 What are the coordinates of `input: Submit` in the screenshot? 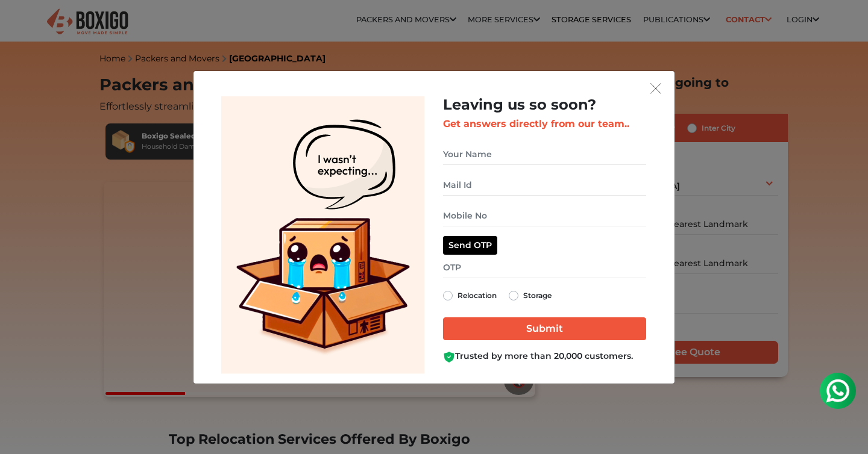 It's located at (544, 329).